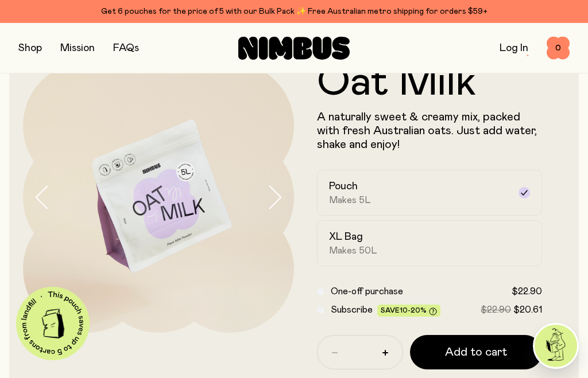  What do you see at coordinates (352, 310) in the screenshot?
I see `span: Subscribe` at bounding box center [352, 310].